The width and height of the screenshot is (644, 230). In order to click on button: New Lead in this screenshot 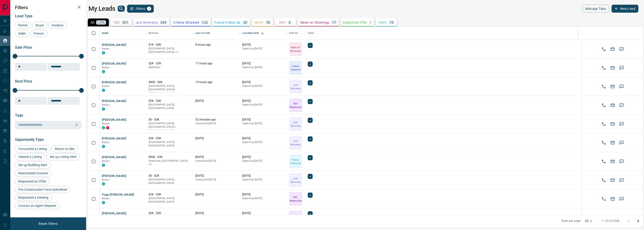, I will do `click(625, 9)`.